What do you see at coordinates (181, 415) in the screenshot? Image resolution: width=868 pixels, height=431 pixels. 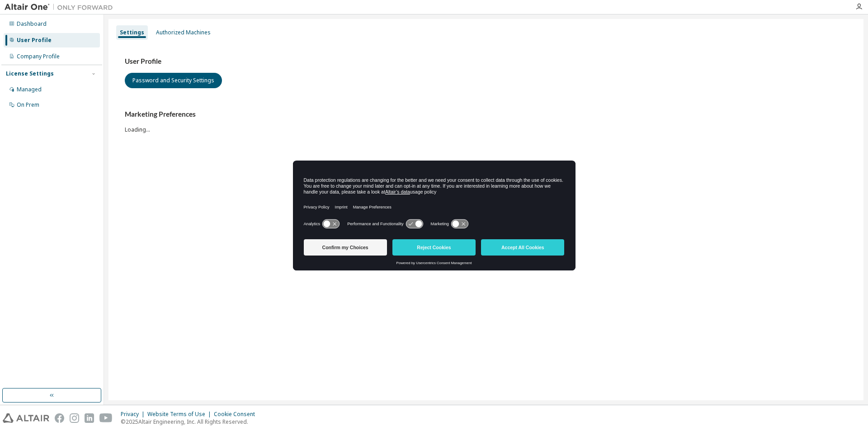 I see `div: Website Terms of Use` at bounding box center [181, 415].